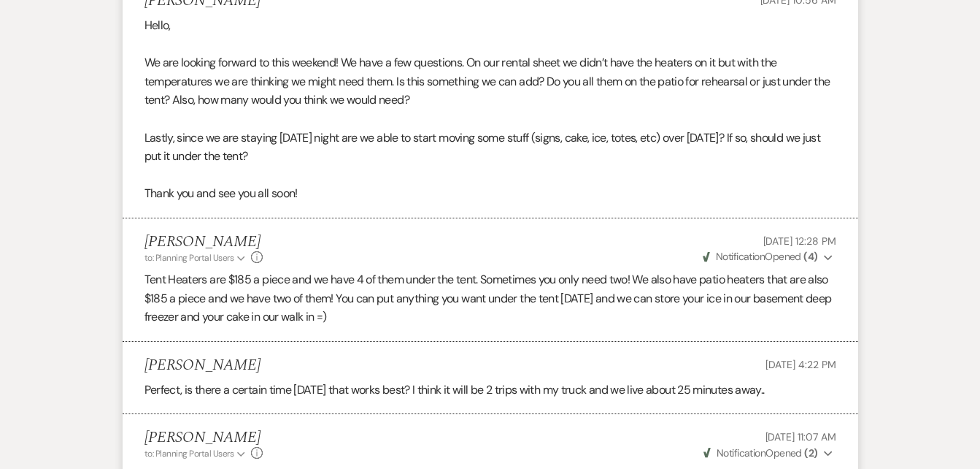 The width and height of the screenshot is (980, 469). I want to click on p: We are looking forward to this weekend! We have a few questions. On our rental sheet we didn’t ha..., so click(491, 81).